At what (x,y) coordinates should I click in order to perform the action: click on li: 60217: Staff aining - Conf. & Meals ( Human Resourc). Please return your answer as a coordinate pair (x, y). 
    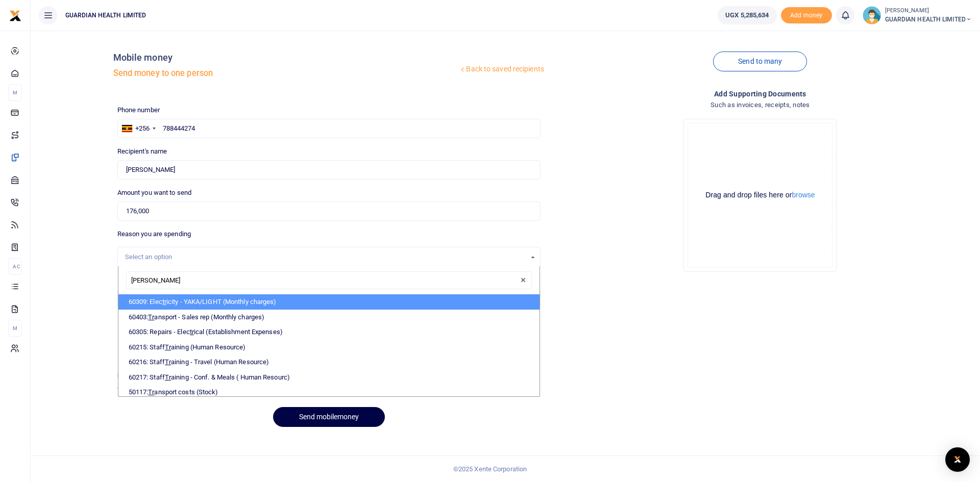
    Looking at the image, I should click on (328, 377).